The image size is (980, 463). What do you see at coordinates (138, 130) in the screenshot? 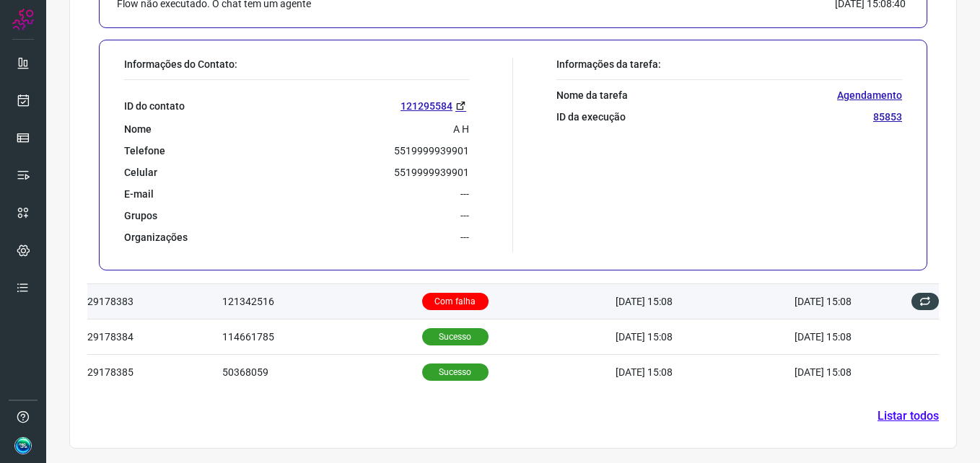
I see `p: Nome` at bounding box center [138, 130].